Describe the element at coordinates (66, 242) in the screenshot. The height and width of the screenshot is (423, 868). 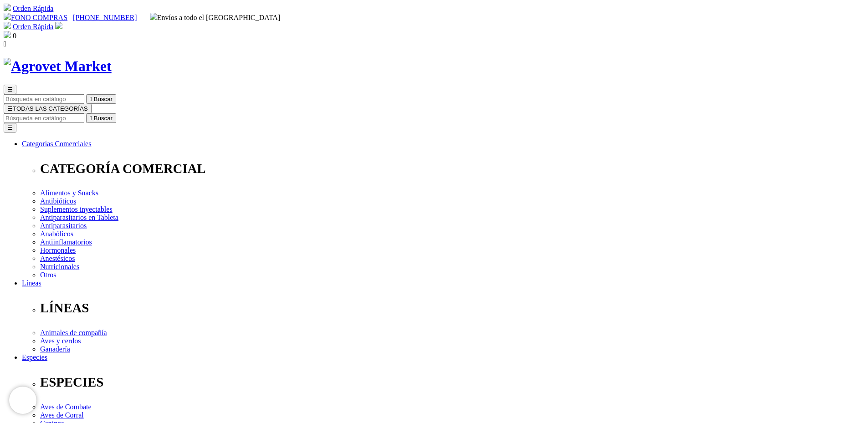
I see `span: Antiinflamatorios` at that location.